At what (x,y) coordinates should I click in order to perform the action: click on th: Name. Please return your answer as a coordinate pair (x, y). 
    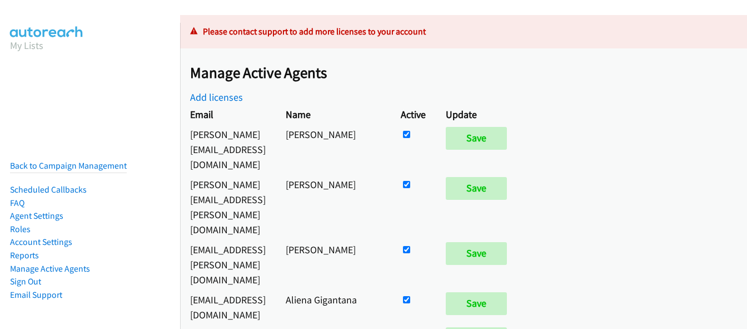
    Looking at the image, I should click on (333, 115).